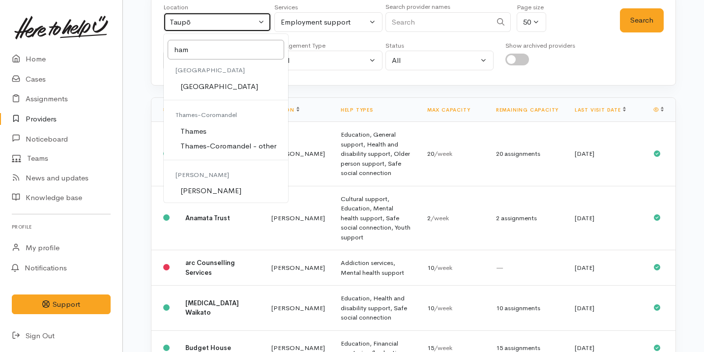 This screenshot has height=352, width=704. What do you see at coordinates (210, 267) in the screenshot?
I see `b: arc Counselling Services` at bounding box center [210, 267].